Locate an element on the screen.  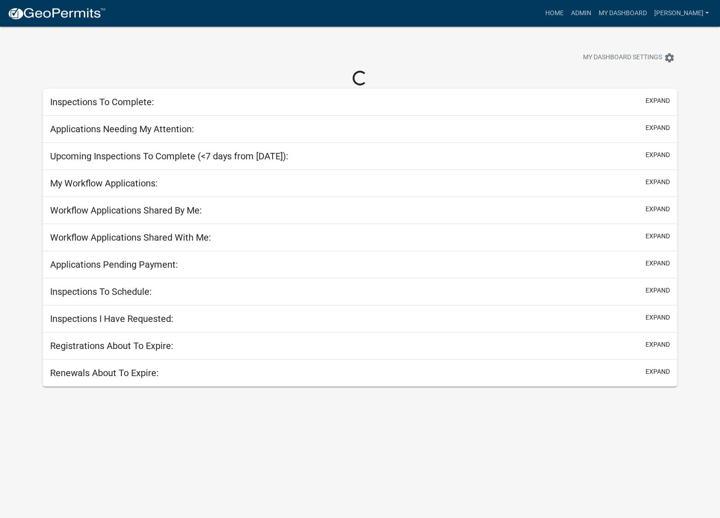
h5: Registrations About To Expire: is located at coordinates (112, 346).